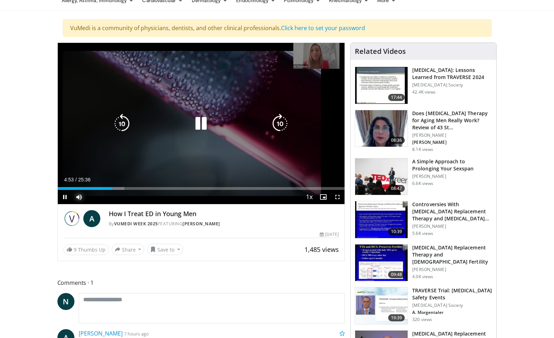 This screenshot has height=338, width=554. I want to click on div: By FEATURING, so click(224, 224).